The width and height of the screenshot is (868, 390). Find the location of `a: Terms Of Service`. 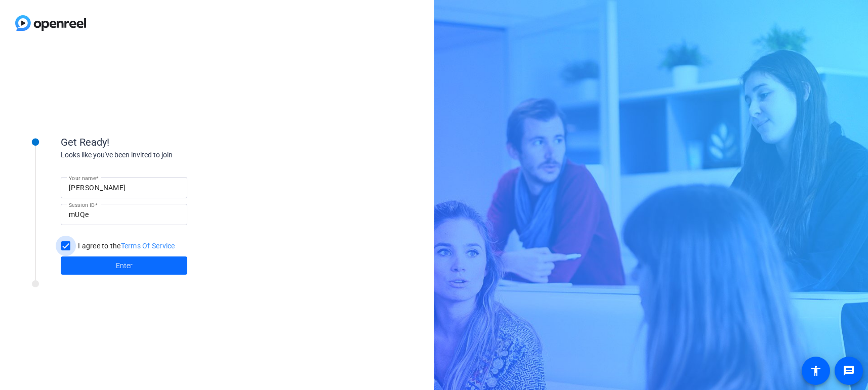

a: Terms Of Service is located at coordinates (148, 246).